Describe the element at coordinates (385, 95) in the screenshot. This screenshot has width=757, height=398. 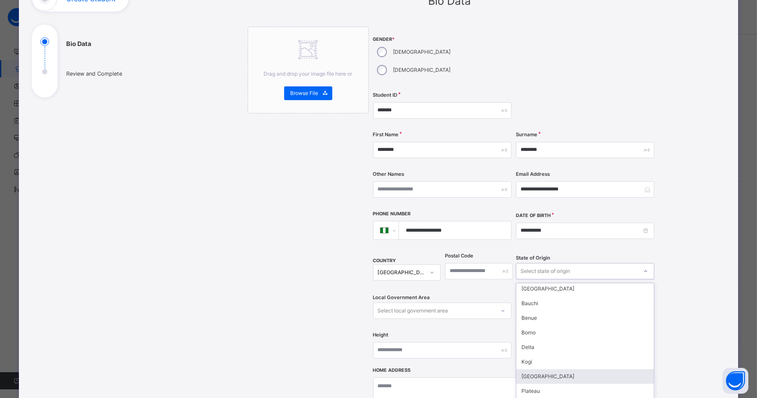
I see `label: Student ID` at that location.